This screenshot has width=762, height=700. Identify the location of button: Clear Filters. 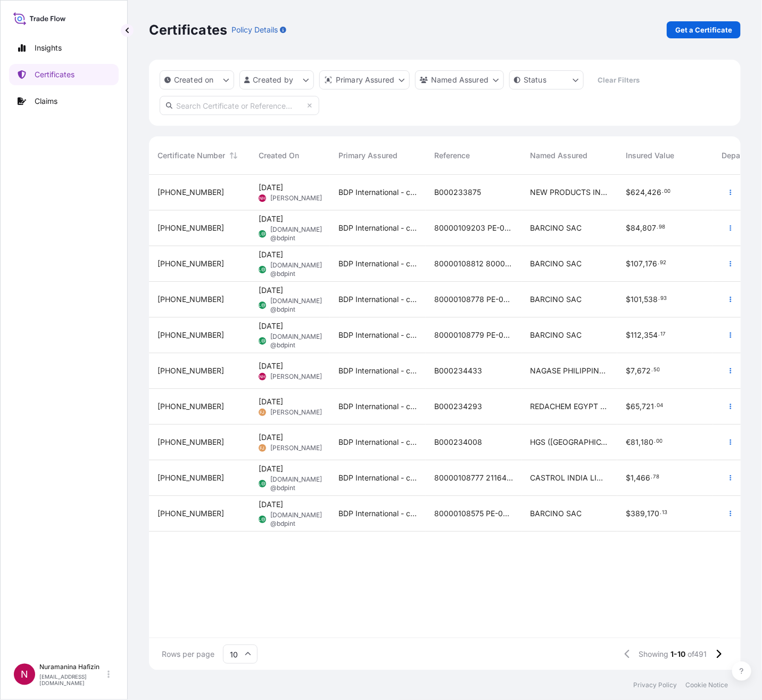
(619, 80).